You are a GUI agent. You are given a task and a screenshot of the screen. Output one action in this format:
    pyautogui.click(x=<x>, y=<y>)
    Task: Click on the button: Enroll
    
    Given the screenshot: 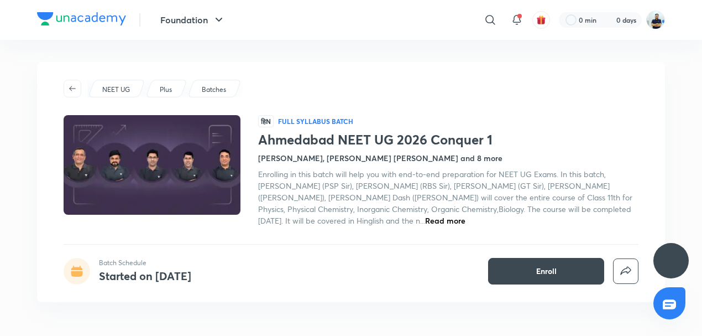 What is the action you would take?
    pyautogui.click(x=546, y=271)
    